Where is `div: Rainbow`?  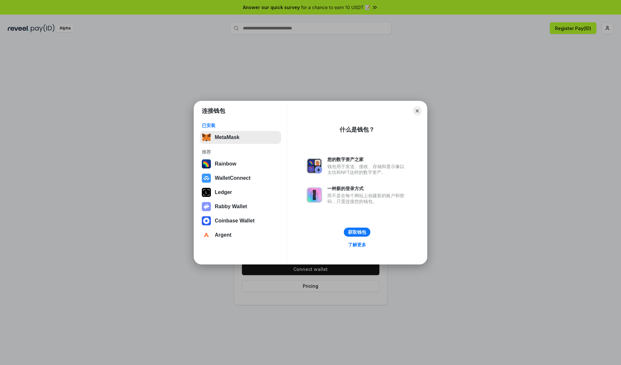
div: Rainbow is located at coordinates (225, 164).